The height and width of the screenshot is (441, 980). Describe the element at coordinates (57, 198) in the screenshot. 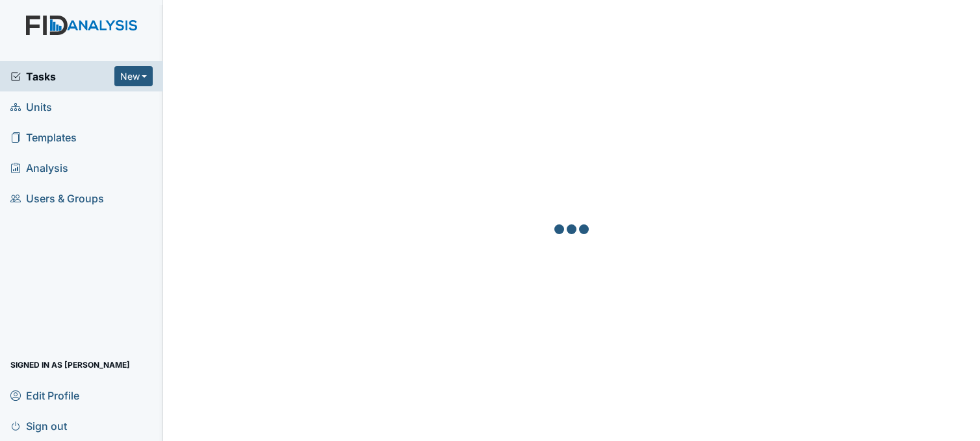

I see `span: Users & Groups` at that location.